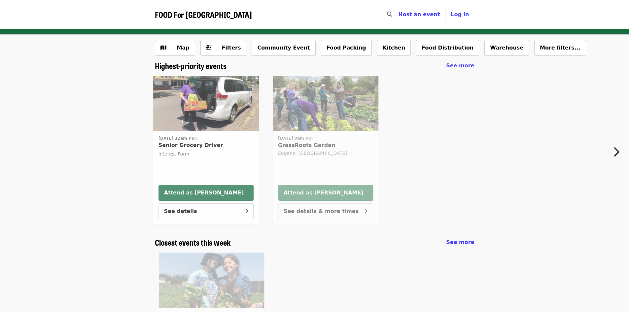  What do you see at coordinates (618, 152) in the screenshot?
I see `button: Next item` at bounding box center [618, 152].